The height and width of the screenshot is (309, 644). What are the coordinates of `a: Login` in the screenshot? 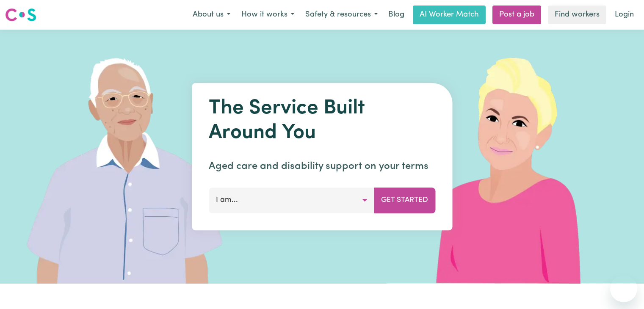 It's located at (624, 15).